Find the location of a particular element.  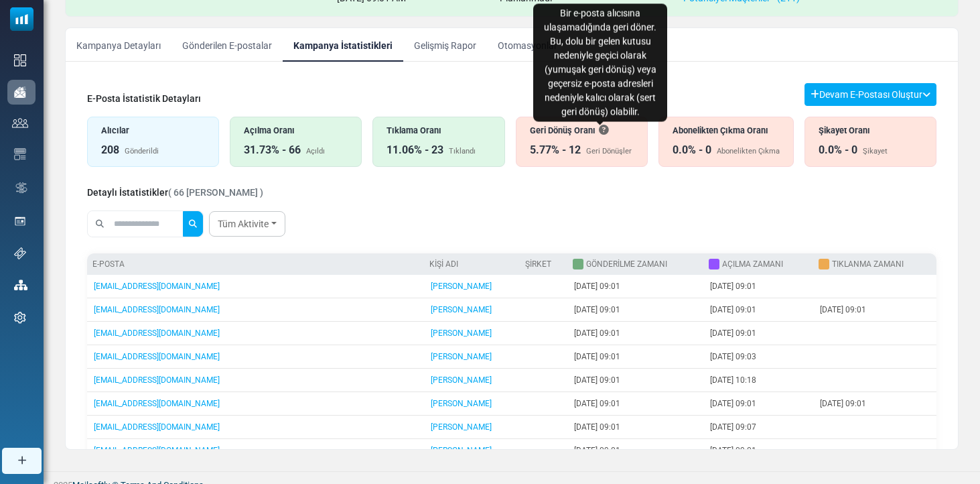

a: Kampanya İstatistikleri is located at coordinates (343, 45).